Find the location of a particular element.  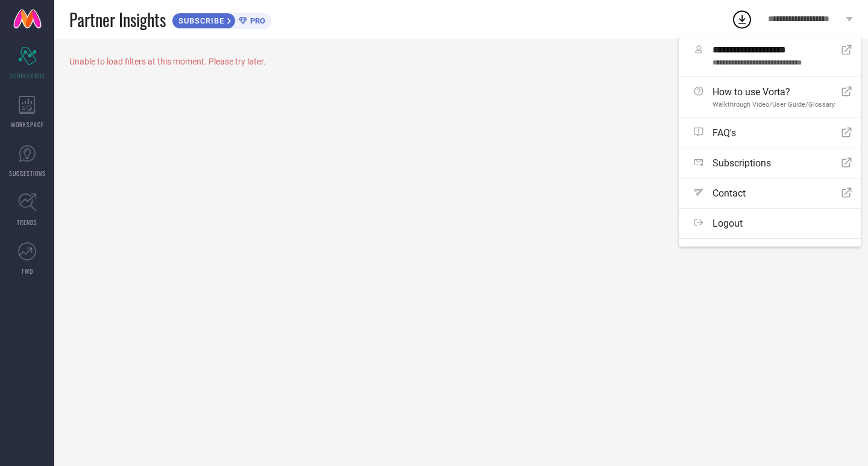

span: FAQ's is located at coordinates (724, 133).